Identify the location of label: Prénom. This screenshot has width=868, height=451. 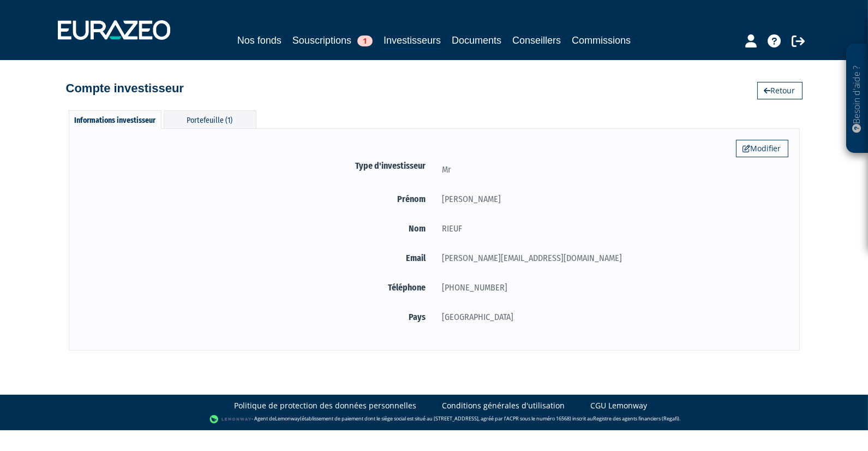
(257, 199).